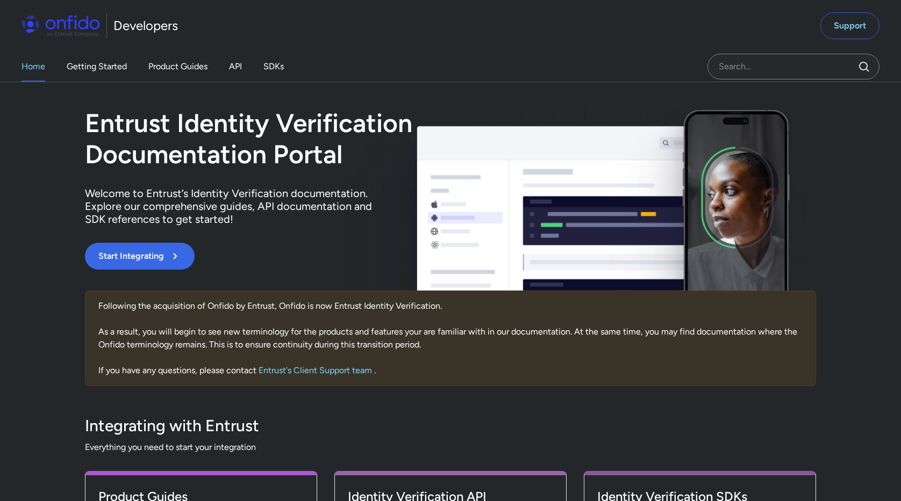  I want to click on a: SDKs, so click(274, 67).